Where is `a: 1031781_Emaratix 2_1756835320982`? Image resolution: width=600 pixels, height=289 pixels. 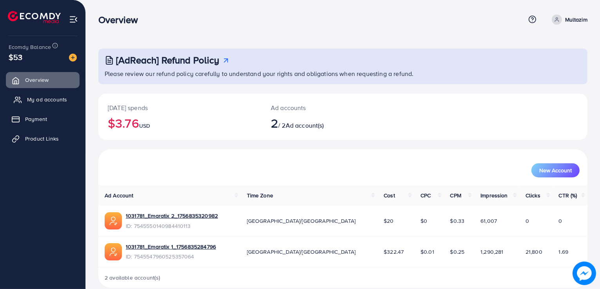
a: 1031781_Emaratix 2_1756835320982 is located at coordinates (172, 216).